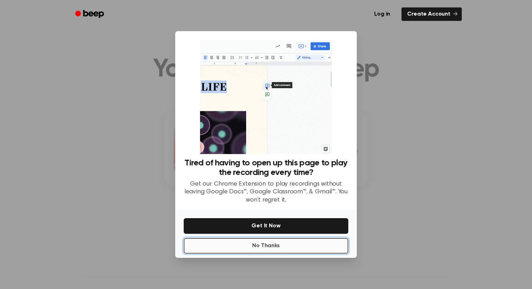 The image size is (532, 289). I want to click on img: Beep extension in action, so click(266, 97).